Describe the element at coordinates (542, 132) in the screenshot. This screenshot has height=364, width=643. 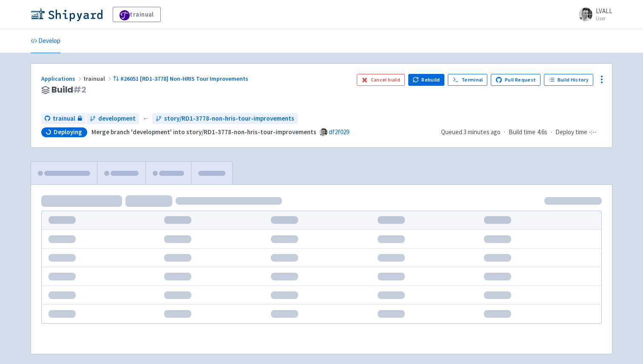
I see `span: 4.6s` at that location.